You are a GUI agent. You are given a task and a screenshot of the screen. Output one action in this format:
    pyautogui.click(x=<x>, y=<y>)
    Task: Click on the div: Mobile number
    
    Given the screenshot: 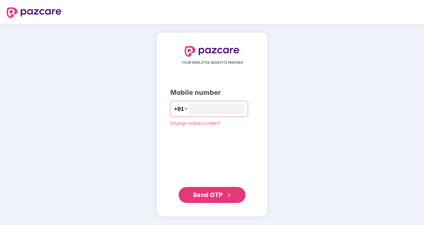 What is the action you would take?
    pyautogui.click(x=212, y=92)
    